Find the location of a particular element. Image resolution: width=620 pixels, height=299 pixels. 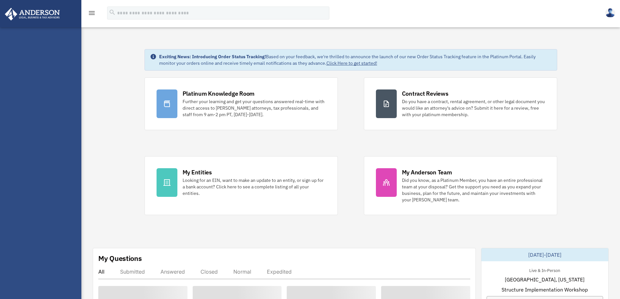

div: My Questions is located at coordinates (120, 259).